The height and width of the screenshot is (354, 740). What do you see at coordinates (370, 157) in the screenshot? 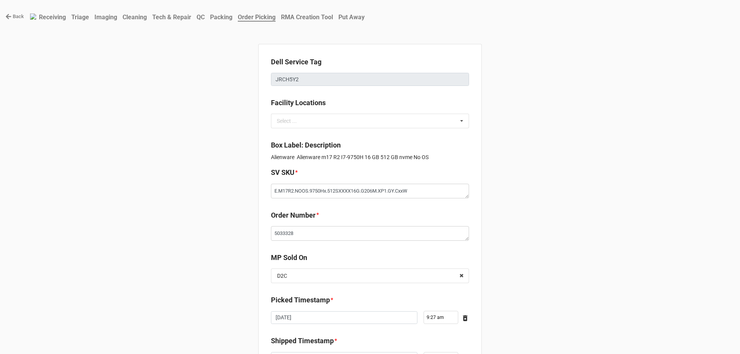
I see `p: Alienware Alienware m17 R2 I7-9750H 16 GB 512 GB nvme No OS` at bounding box center [370, 157].